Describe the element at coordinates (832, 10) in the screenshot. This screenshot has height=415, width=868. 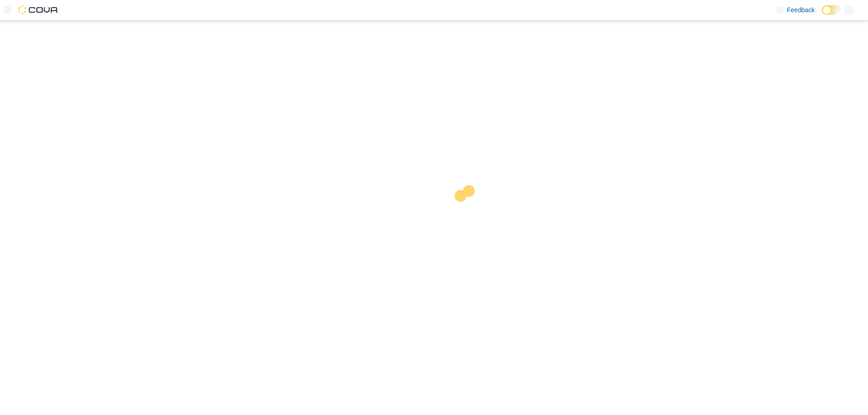
I see `input: Dark Mode` at that location.